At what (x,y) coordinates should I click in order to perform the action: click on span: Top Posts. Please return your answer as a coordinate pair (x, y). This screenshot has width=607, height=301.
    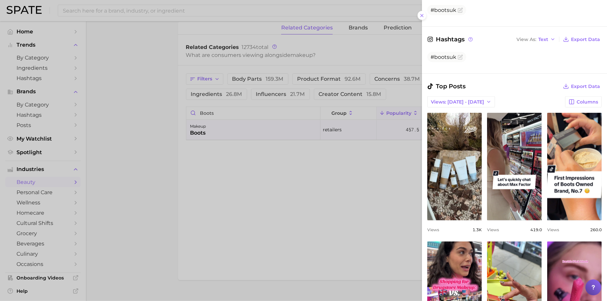
    Looking at the image, I should click on (447, 86).